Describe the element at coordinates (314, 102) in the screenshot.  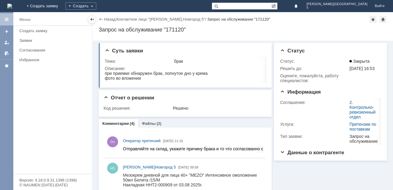
I see `div: Соглашение:` at that location.